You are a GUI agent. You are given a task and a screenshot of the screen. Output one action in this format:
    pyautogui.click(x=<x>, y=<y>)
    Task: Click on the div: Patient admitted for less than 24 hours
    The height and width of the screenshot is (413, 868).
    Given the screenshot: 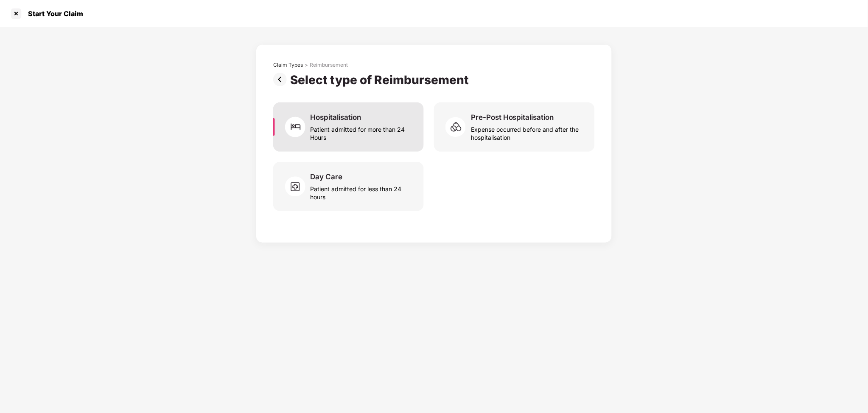 What is the action you would take?
    pyautogui.click(x=362, y=191)
    